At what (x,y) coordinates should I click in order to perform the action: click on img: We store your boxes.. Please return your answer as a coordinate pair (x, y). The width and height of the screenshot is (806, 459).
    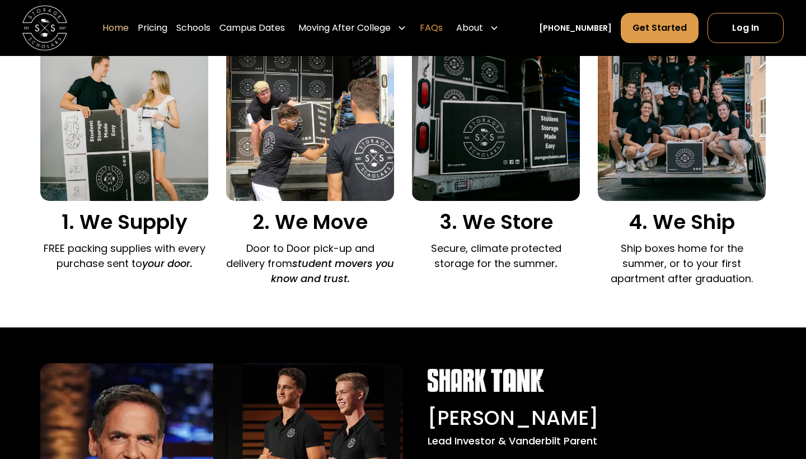
    Looking at the image, I should click on (496, 117).